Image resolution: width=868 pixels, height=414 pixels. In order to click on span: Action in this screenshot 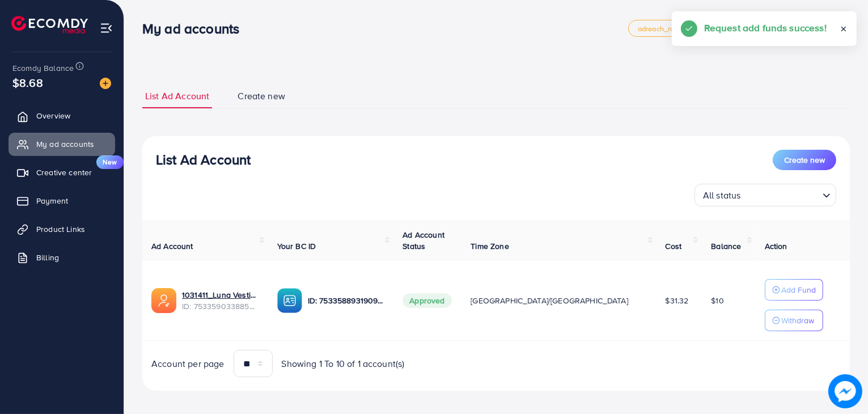, I will do `click(776, 246)`.